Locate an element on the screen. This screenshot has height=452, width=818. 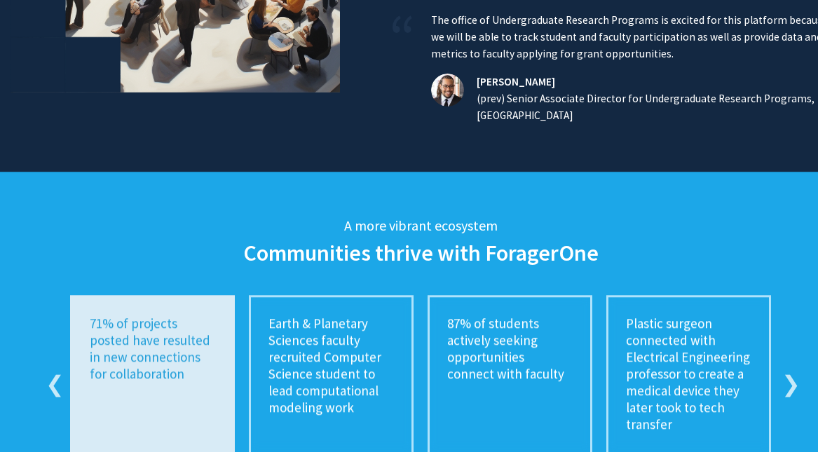
img: Timothy Raines is located at coordinates (447, 90).